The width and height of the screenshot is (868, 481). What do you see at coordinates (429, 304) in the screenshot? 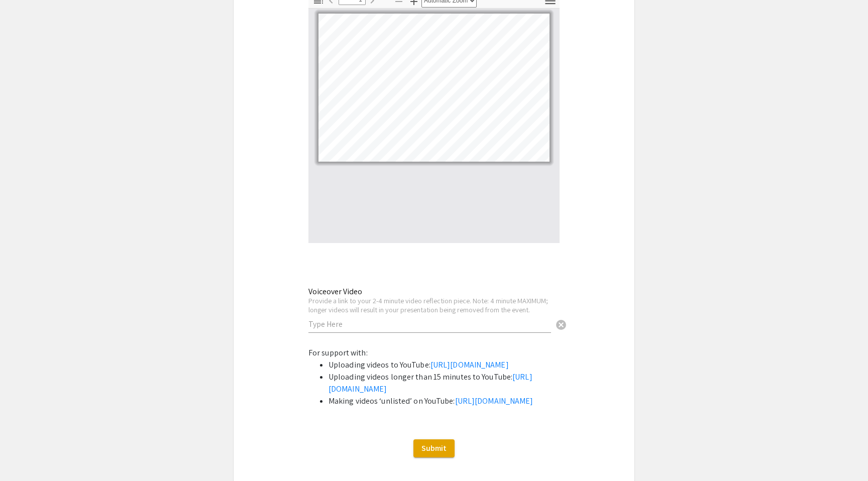
I see `div: Provide a link to your 2-4 minute video reflection piece. Note: 4 minute MAXIMUM; longer videos w...` at bounding box center [429, 304].